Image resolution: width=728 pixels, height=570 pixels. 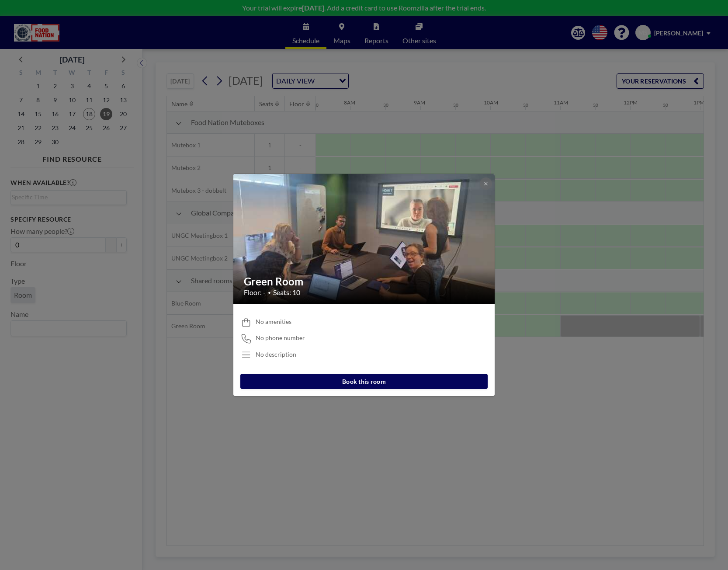 I want to click on span: No phone number, so click(x=280, y=338).